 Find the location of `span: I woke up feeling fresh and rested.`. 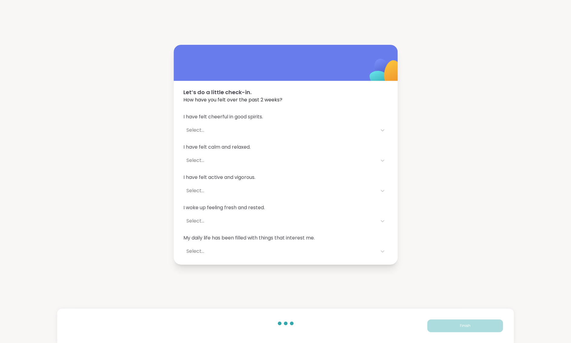

span: I woke up feeling fresh and rested. is located at coordinates (286, 208).